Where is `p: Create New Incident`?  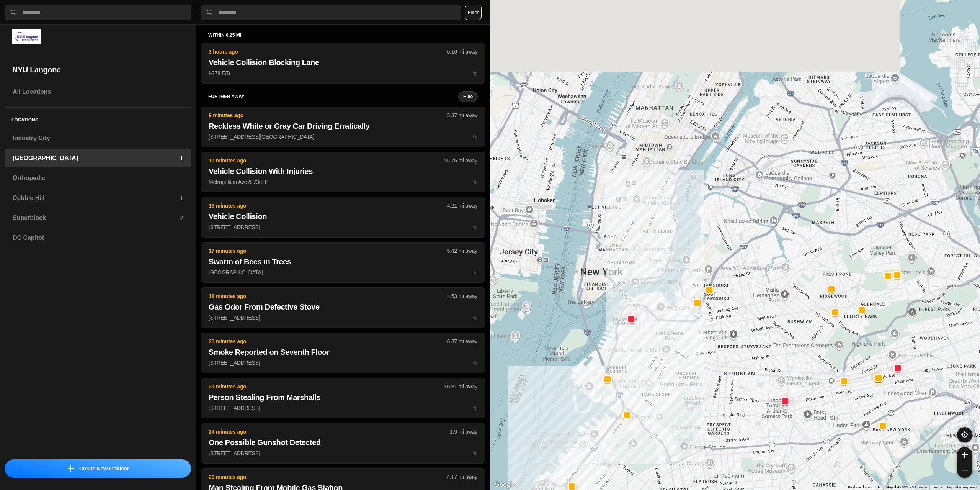
p: Create New Incident is located at coordinates (103, 469).